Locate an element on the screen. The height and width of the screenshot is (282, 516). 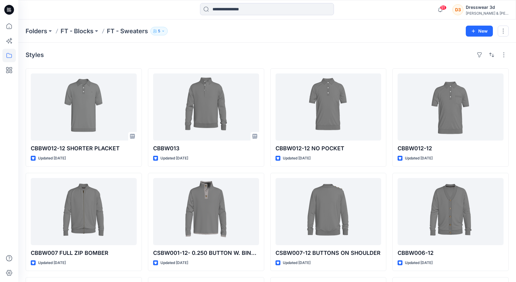
button: 5 is located at coordinates (159, 31).